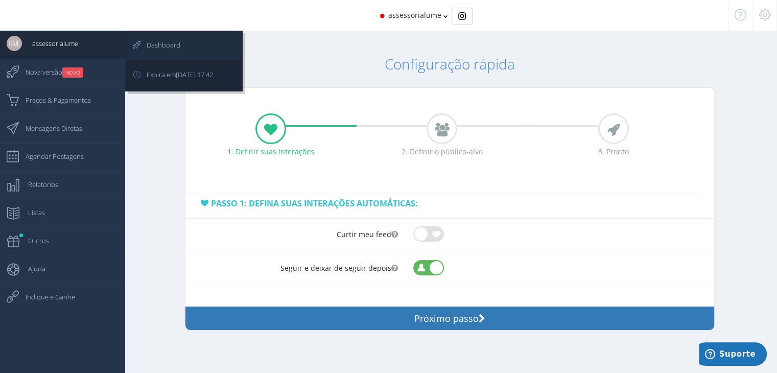 The image size is (777, 373). Describe the element at coordinates (462, 16) in the screenshot. I see `img: Instagram_simple_icon.svg` at that location.